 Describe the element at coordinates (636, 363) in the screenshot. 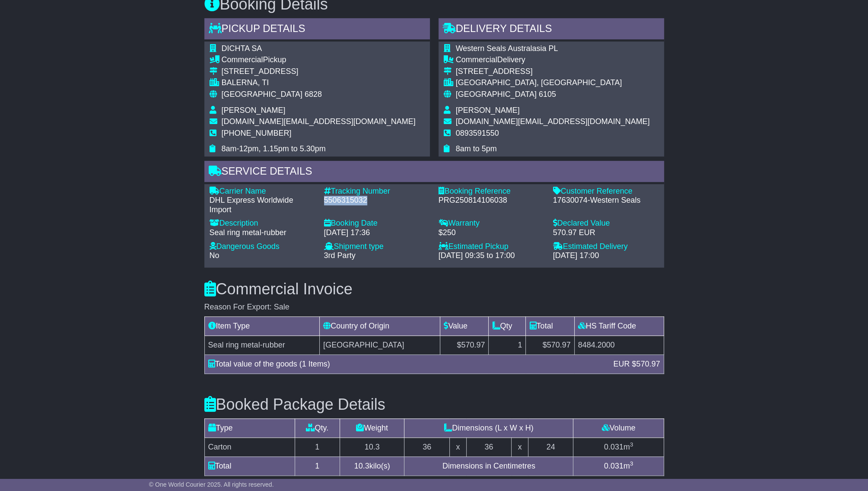

I see `div: EUR $570.97` at that location.